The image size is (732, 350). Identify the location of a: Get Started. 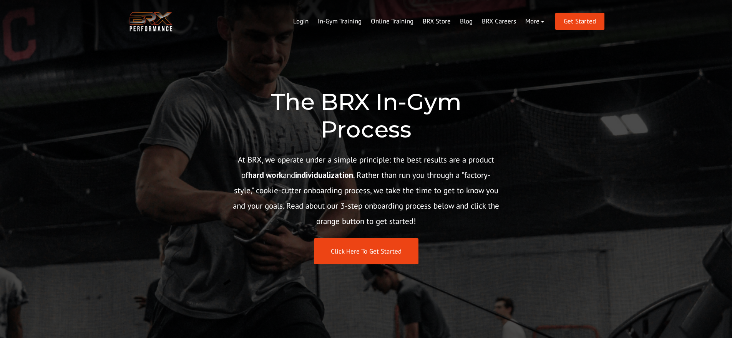
(580, 21).